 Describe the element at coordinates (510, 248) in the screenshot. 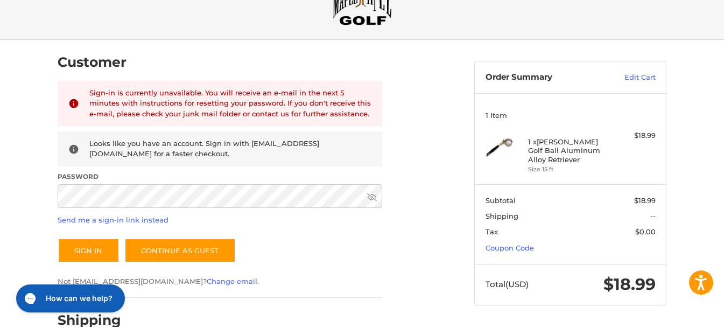

I see `a: Coupon Code` at that location.